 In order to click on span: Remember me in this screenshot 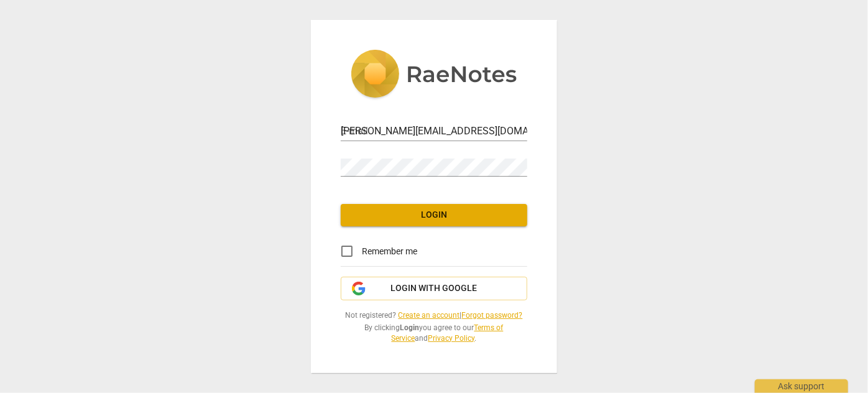, I will do `click(390, 252)`.